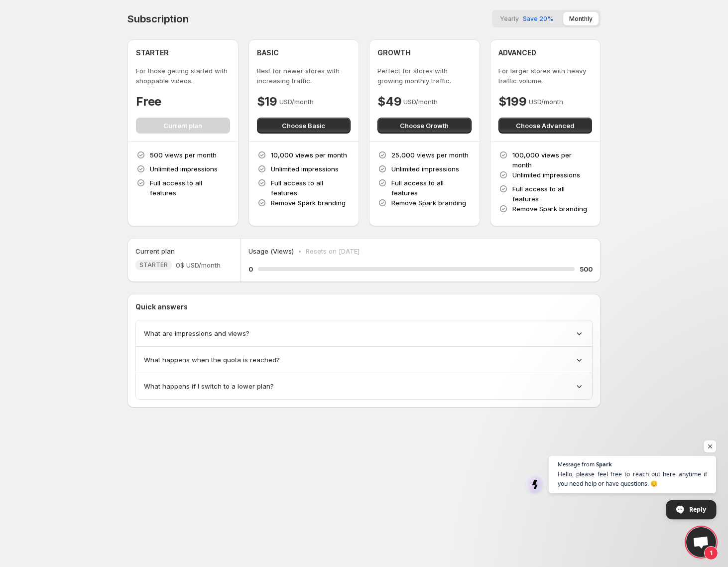 Image resolution: width=728 pixels, height=567 pixels. I want to click on span: 1, so click(712, 553).